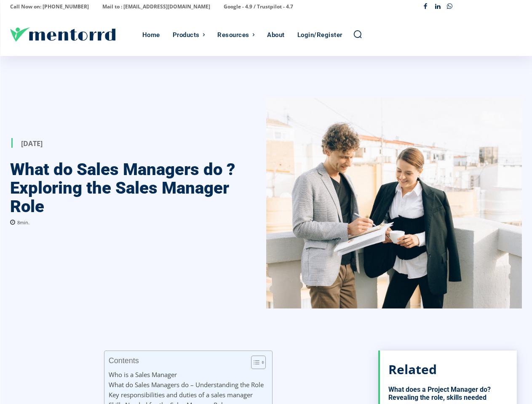 This screenshot has height=404, width=532. I want to click on a: Home, so click(151, 35).